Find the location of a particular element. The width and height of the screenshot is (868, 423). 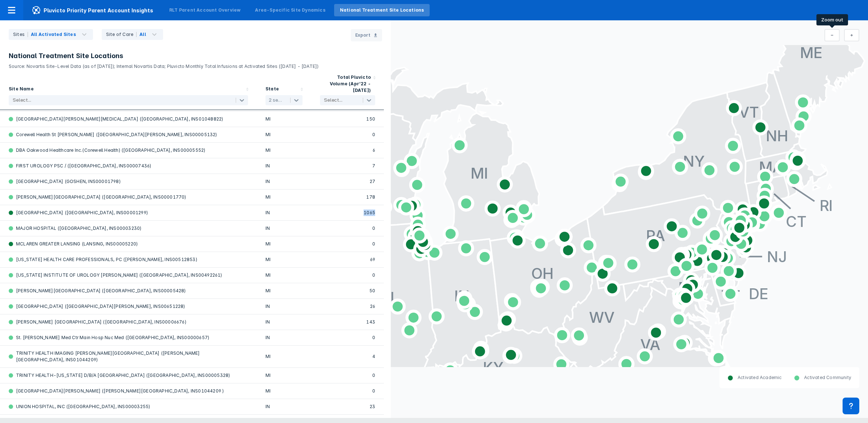

div: National Treatment Site Locations is located at coordinates (382, 10).